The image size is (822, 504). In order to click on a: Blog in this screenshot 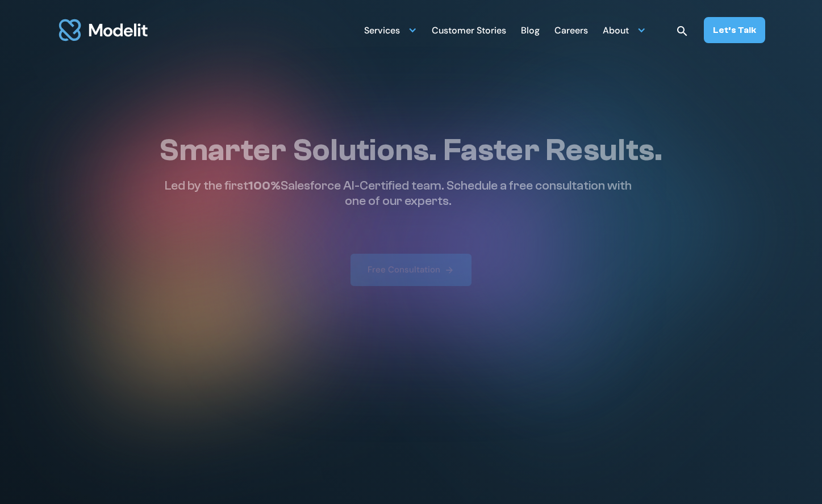, I will do `click(530, 29)`.